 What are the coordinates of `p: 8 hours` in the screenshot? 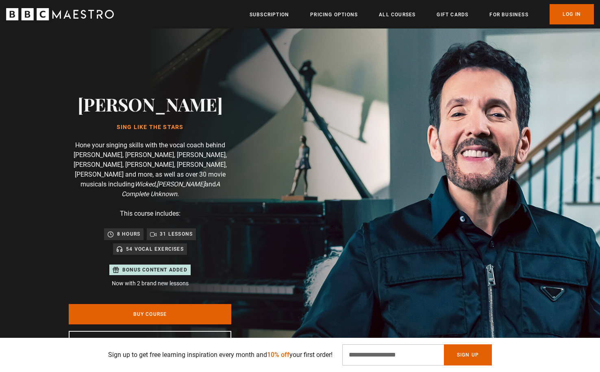 It's located at (128, 234).